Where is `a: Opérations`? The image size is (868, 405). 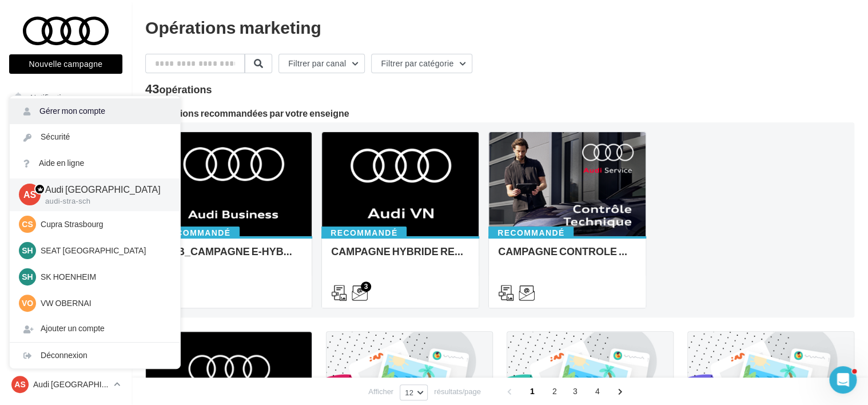 a: Opérations is located at coordinates (65, 127).